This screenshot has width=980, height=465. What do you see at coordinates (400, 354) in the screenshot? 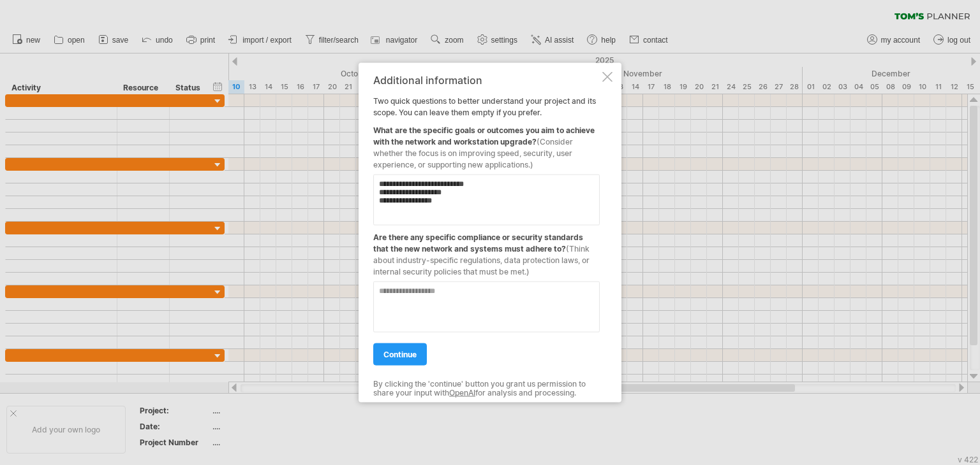
I see `a: continue` at bounding box center [400, 354].